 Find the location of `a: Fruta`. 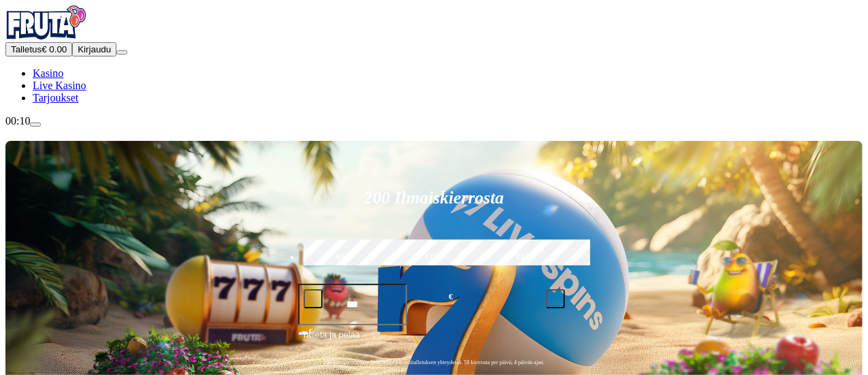

a: Fruta is located at coordinates (46, 35).